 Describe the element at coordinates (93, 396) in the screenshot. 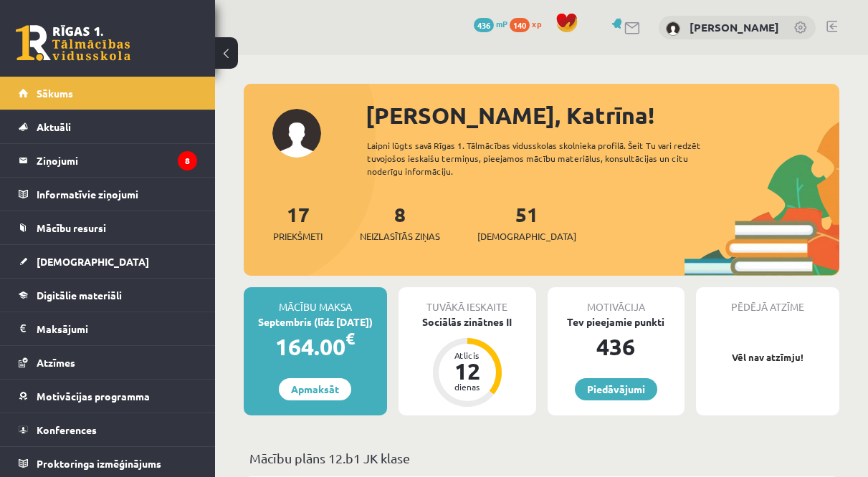

I see `span: Motivācijas programma` at that location.